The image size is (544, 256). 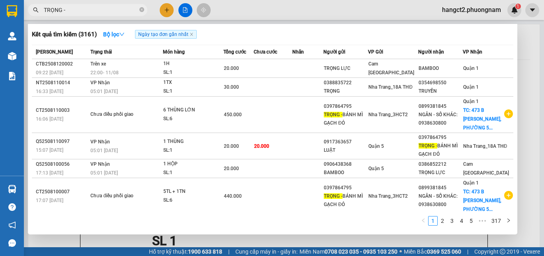 I want to click on li: 4, so click(x=462, y=220).